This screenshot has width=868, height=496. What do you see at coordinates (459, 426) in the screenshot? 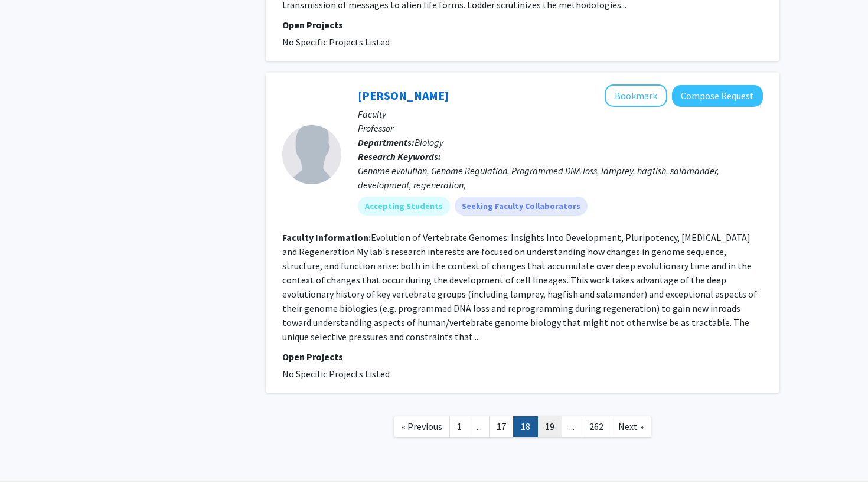
I see `a: 1` at bounding box center [459, 426].